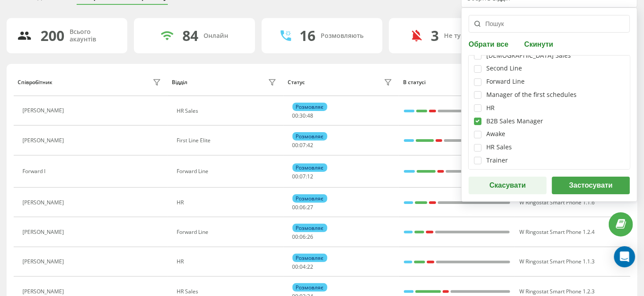 Image resolution: width=644 pixels, height=296 pixels. Describe the element at coordinates (557, 291) in the screenshot. I see `span: W Ringostat Smart Phone 1.2.3` at that location.